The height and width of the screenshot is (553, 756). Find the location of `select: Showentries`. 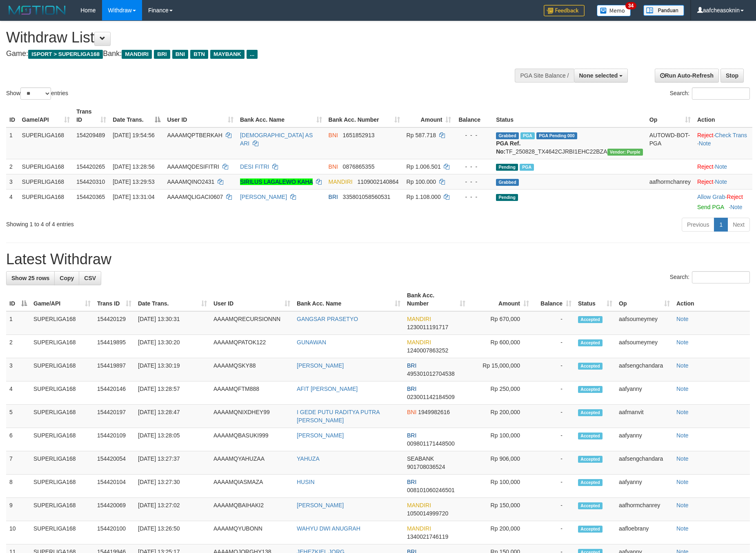

select: Showentries is located at coordinates (35, 93).